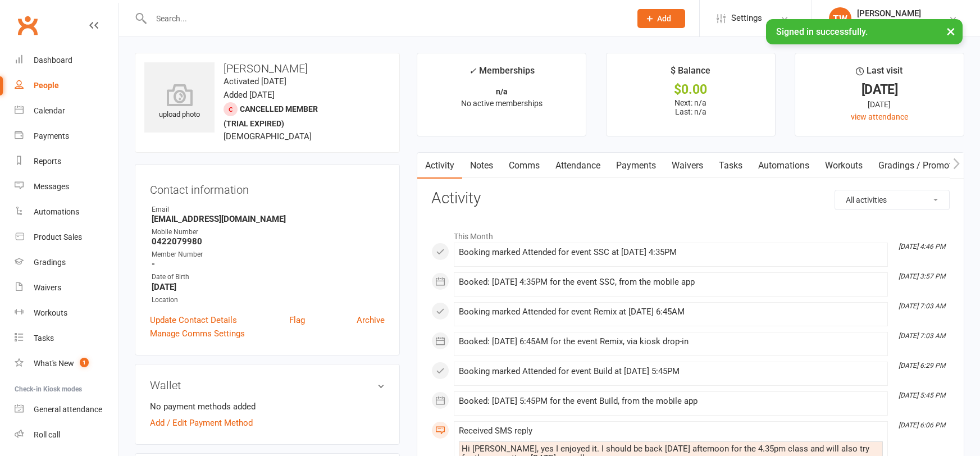 The image size is (980, 456). Describe the element at coordinates (370, 320) in the screenshot. I see `a: Archive` at that location.